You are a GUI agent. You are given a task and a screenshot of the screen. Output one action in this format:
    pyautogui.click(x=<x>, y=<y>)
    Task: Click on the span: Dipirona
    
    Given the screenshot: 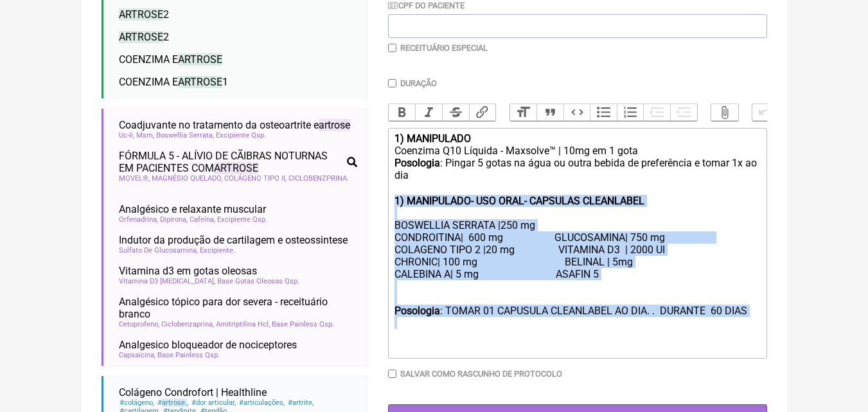 What is the action you would take?
    pyautogui.click(x=173, y=219)
    